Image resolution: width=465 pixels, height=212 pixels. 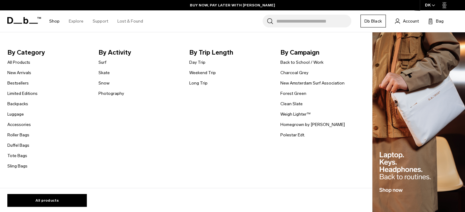 What do you see at coordinates (373, 21) in the screenshot?
I see `a: Db Black` at bounding box center [373, 21].